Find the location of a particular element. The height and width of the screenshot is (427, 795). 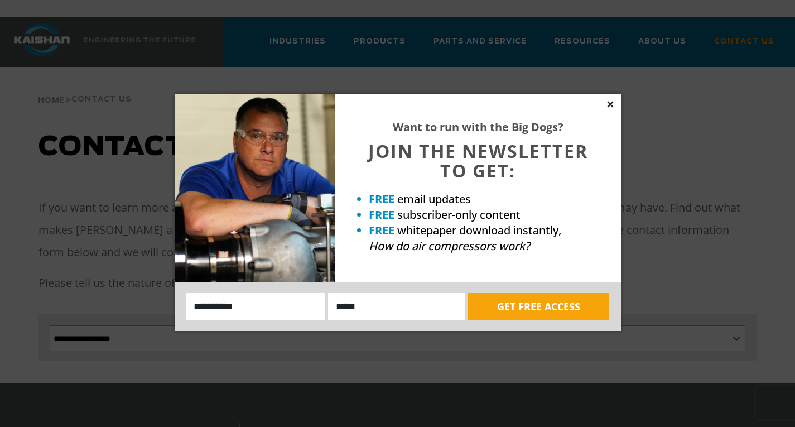

span: subscriber-only content is located at coordinates (459, 214).